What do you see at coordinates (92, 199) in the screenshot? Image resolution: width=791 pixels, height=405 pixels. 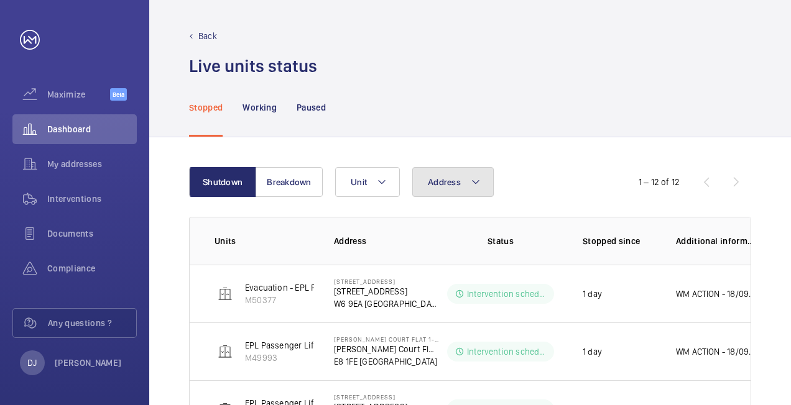 I see `span: Interventions` at bounding box center [92, 199].